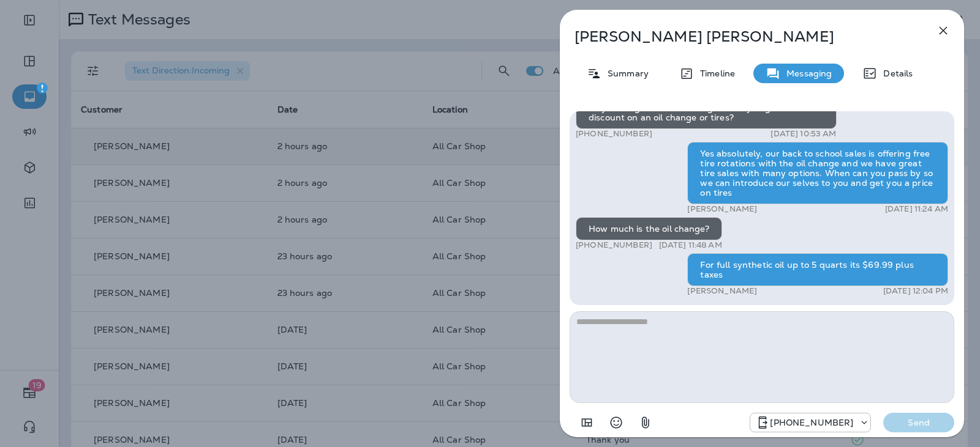  I want to click on p: Details, so click(895, 74).